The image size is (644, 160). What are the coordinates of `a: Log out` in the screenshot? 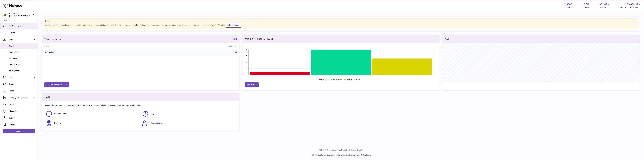 It's located at (19, 131).